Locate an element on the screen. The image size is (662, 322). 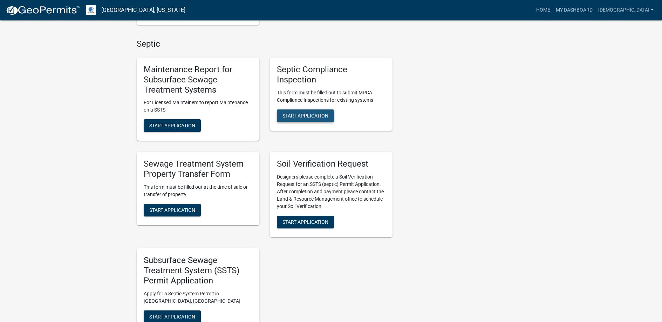
p: This form must be filled out to submit MPCA Compliance Inspections for existing systems is located at coordinates (331, 96).